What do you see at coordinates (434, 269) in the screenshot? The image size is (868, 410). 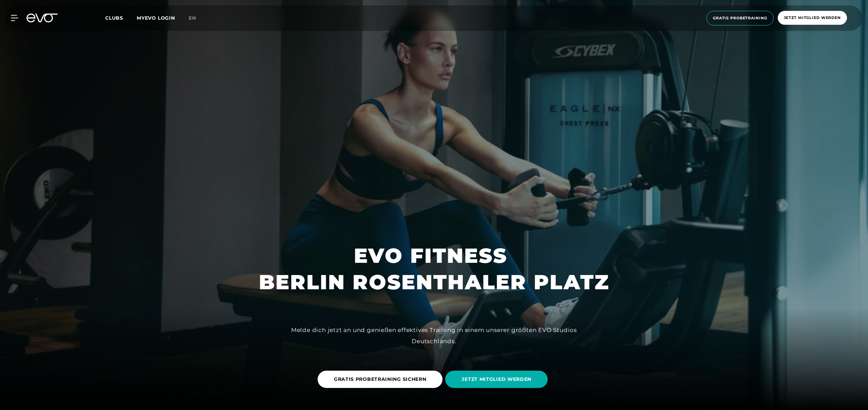 I see `h1: EVO FITNESS BERLIN ROSENTHALER PLATZ` at bounding box center [434, 269].